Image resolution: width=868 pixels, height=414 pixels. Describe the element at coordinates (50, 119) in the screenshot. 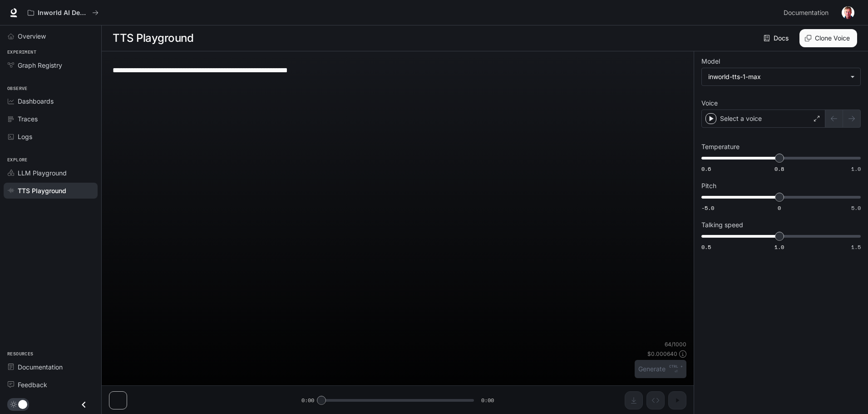

I see `a: Traces` at that location.